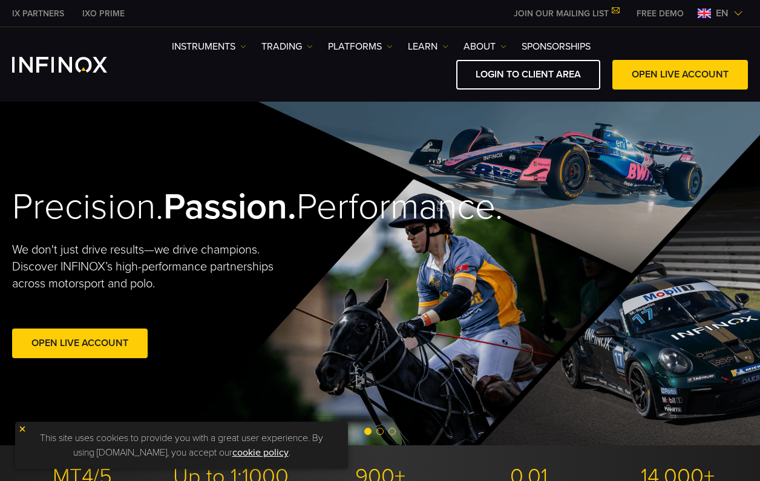  Describe the element at coordinates (680, 74) in the screenshot. I see `a: OPEN LIVE ACCOUNT` at that location.